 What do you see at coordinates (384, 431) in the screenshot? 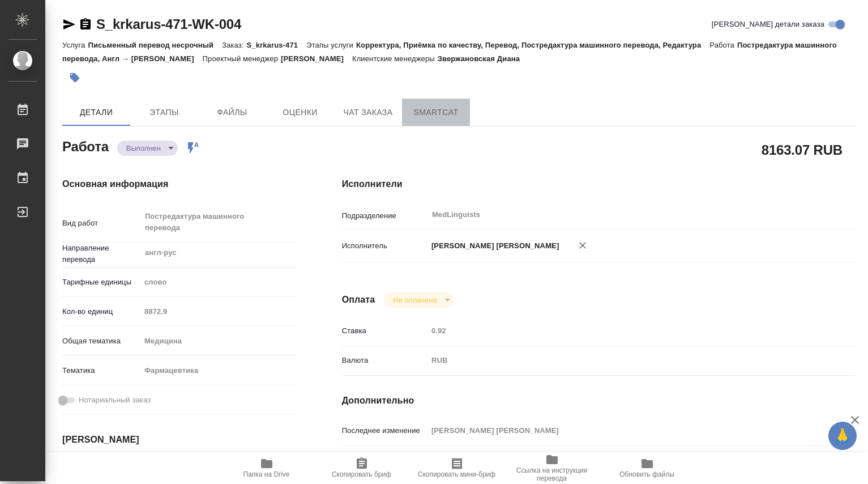
I see `p: Последнее изменение` at bounding box center [384, 431].